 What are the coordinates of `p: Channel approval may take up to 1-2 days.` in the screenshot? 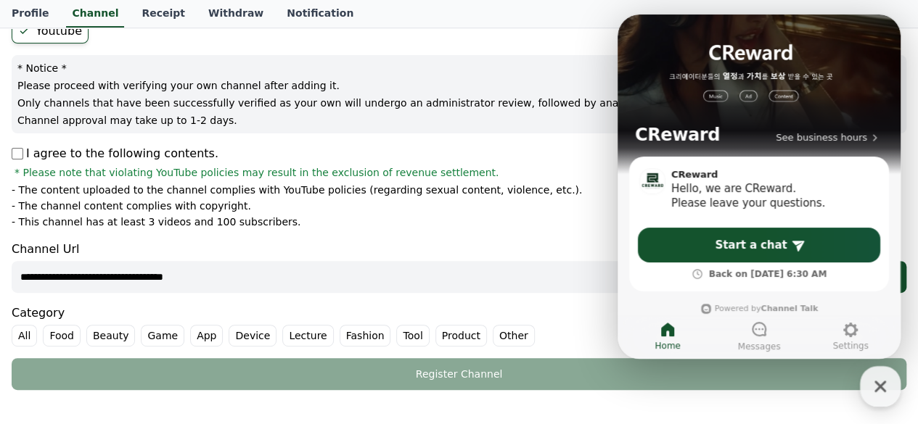 It's located at (459, 120).